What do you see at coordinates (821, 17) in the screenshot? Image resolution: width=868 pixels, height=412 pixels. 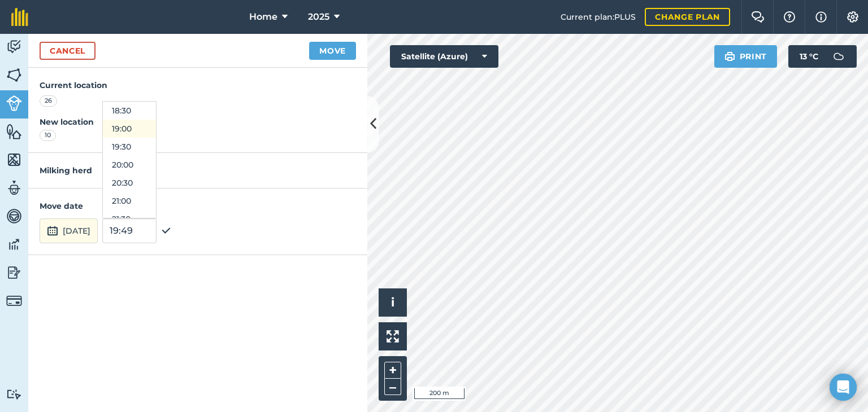 I see `img: svg+xml;base64,PHN2ZyB4bWxucz0iaHR0cDovL3d3dy53My5vcmcvMjAwMC9zdmciIHdpZHRoPSIxNyIgaGVpZ2h0PSIxNy...` at bounding box center [821, 17].